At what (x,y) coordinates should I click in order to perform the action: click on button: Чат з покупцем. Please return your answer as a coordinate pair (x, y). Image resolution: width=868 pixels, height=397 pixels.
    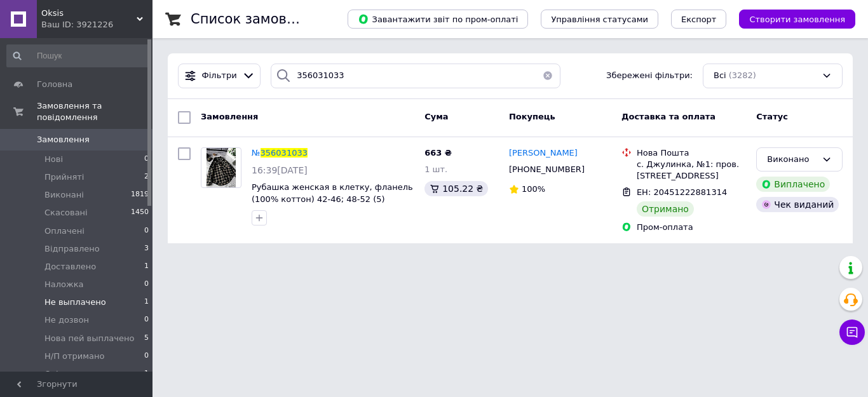
    Looking at the image, I should click on (852, 332).